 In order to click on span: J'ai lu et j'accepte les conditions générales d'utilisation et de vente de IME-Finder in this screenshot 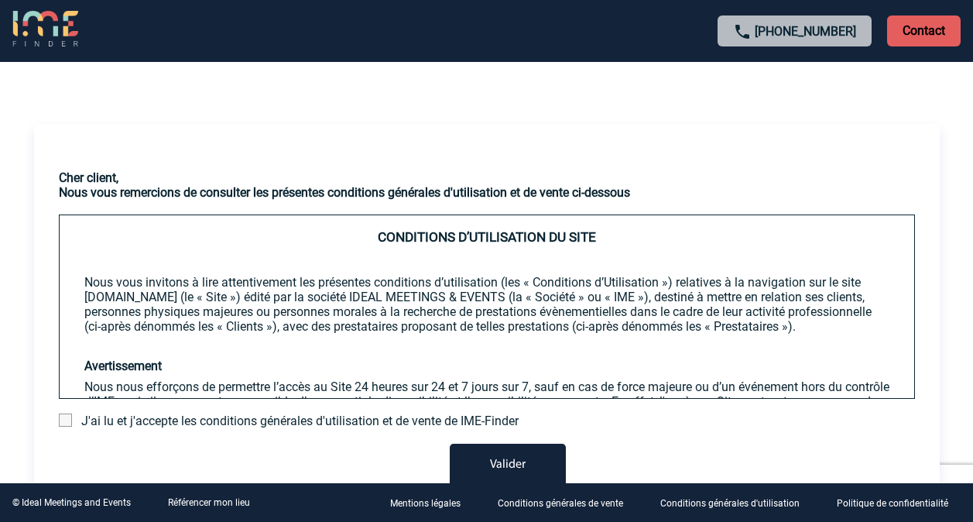, I will do `click(300, 420)`.